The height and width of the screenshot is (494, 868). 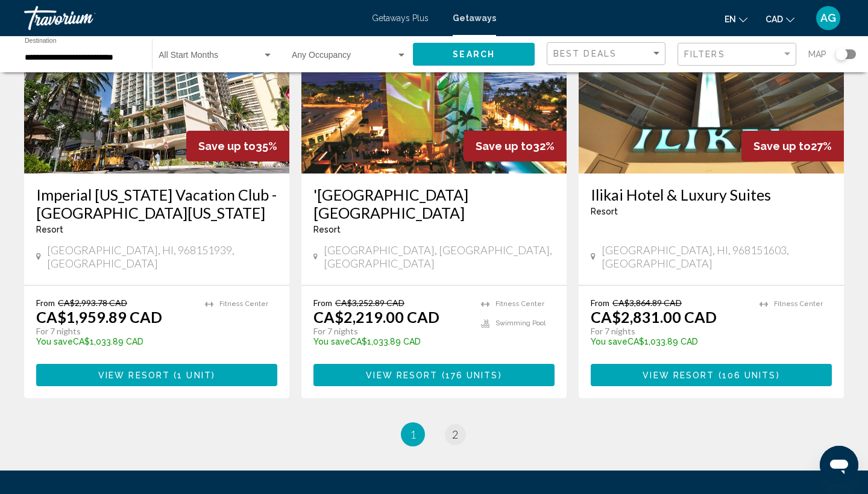 I want to click on button: Filter, so click(x=736, y=54).